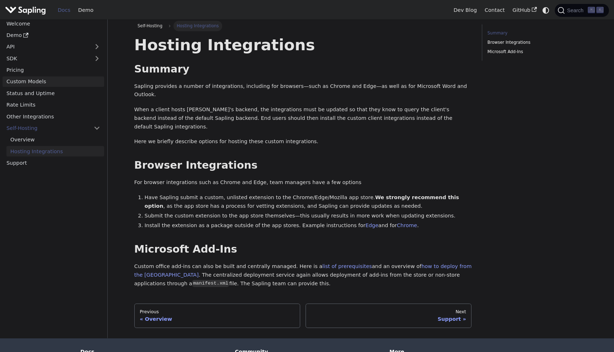 The height and width of the screenshot is (352, 614). I want to click on a: Contact, so click(495, 10).